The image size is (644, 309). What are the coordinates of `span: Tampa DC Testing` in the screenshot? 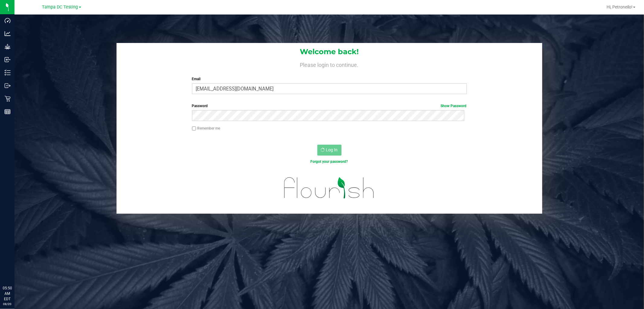 It's located at (60, 7).